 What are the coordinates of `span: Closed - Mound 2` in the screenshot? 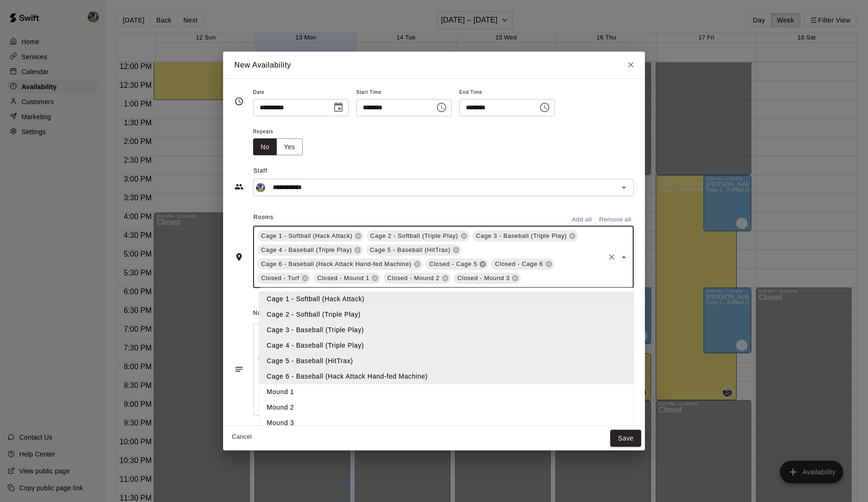 It's located at (413, 278).